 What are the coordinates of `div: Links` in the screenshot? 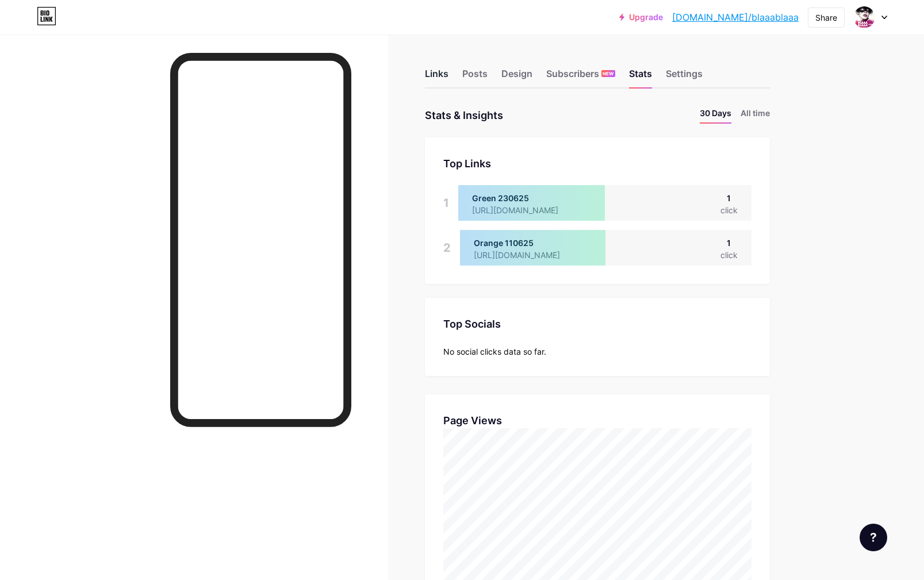 It's located at (436, 77).